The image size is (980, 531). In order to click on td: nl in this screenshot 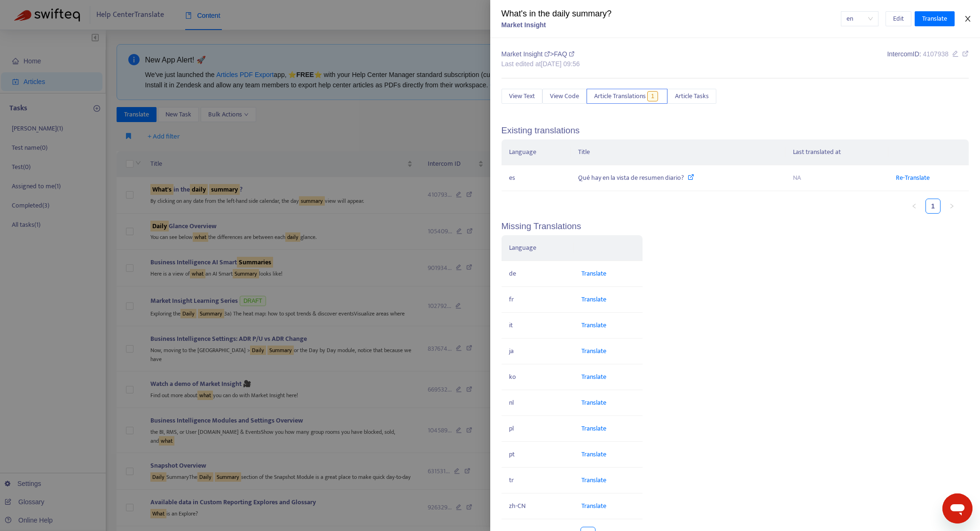, I will do `click(538, 403)`.